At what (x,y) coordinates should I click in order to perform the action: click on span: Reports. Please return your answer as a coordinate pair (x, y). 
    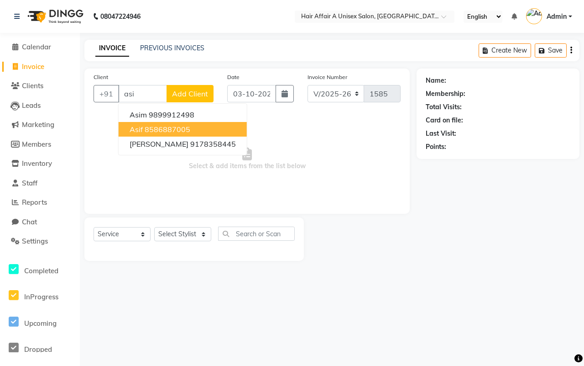
    Looking at the image, I should click on (34, 202).